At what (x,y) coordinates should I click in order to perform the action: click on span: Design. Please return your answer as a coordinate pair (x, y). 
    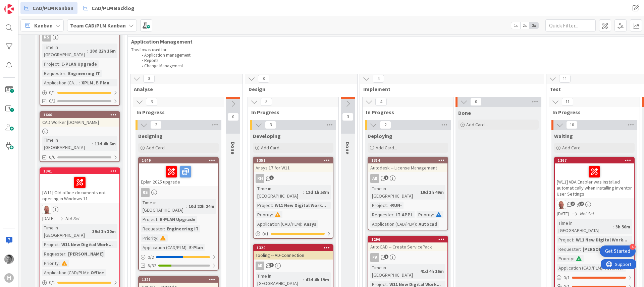
    Looking at the image, I should click on (299, 89).